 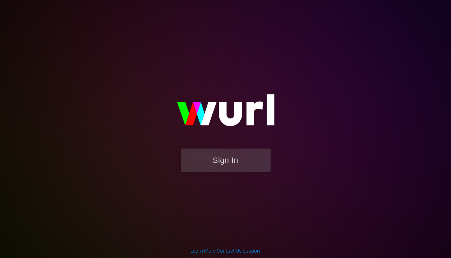 What do you see at coordinates (229, 251) in the screenshot?
I see `a: Contact Us` at bounding box center [229, 251].